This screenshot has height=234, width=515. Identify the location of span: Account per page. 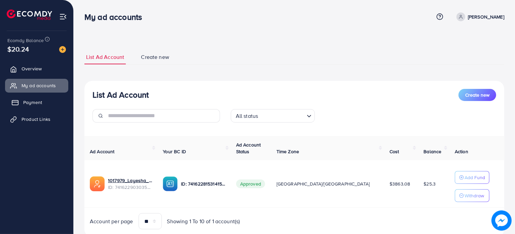
(111, 221).